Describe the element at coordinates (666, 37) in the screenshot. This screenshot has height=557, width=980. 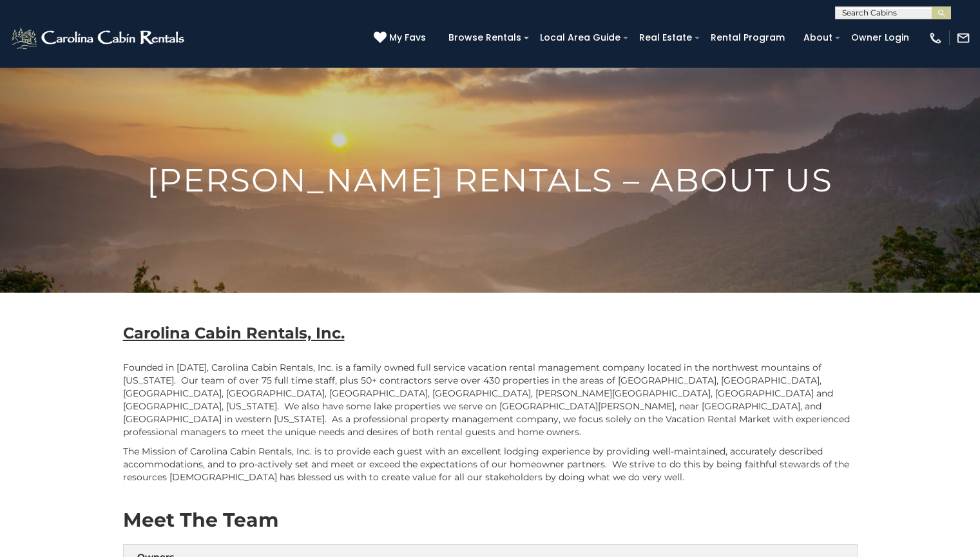
I see `a: Real Estate` at that location.